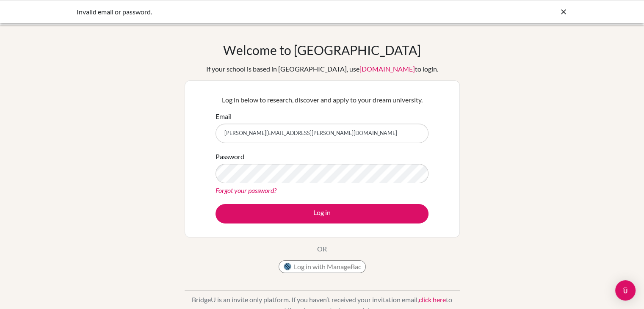 The image size is (644, 309). Describe the element at coordinates (625, 290) in the screenshot. I see `div: Open Intercom Messenger` at that location.